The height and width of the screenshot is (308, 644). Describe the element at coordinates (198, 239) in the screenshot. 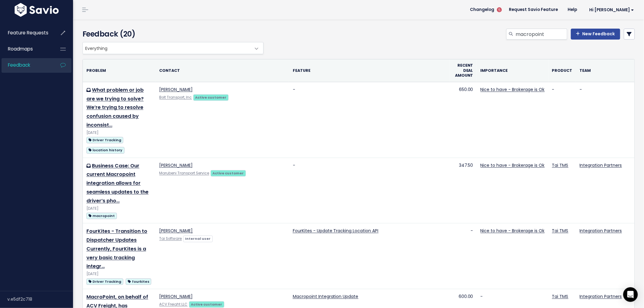

I see `strong: Internal user` at that location.